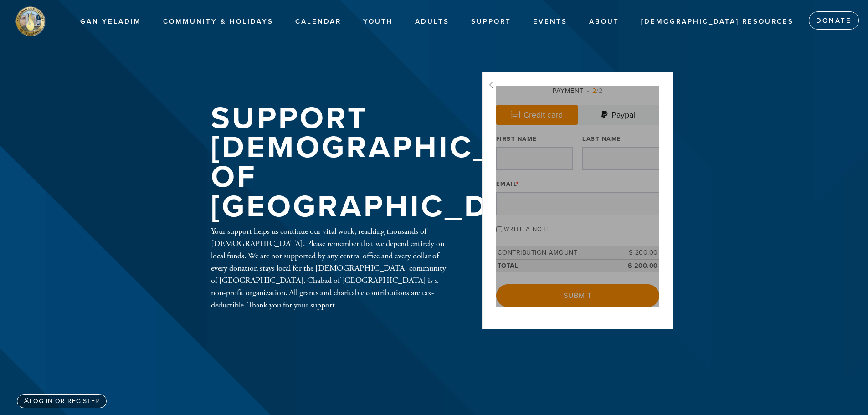 This screenshot has height=415, width=868. Describe the element at coordinates (432, 22) in the screenshot. I see `a: Adults` at that location.